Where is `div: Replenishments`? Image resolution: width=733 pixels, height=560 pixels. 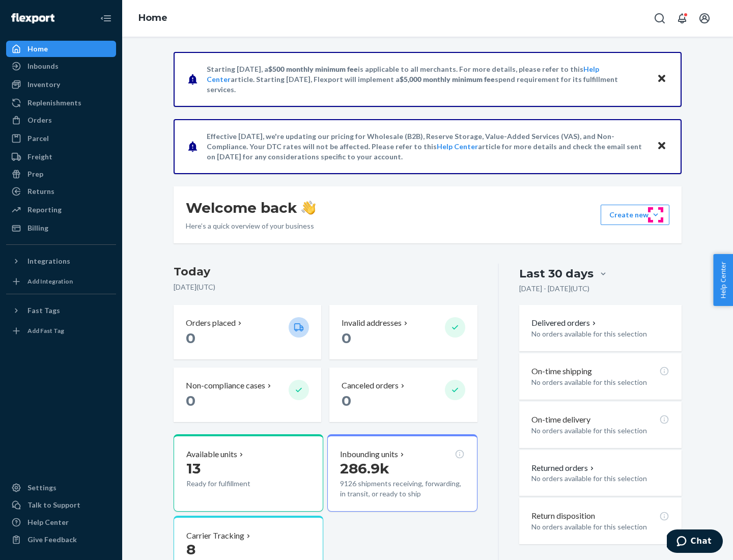 div: Replenishments is located at coordinates (54, 103).